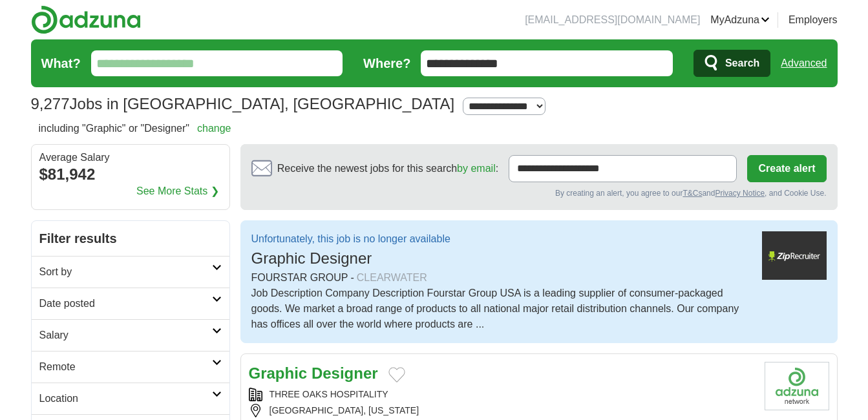 The width and height of the screenshot is (868, 420). I want to click on h2: Sort by, so click(125, 272).